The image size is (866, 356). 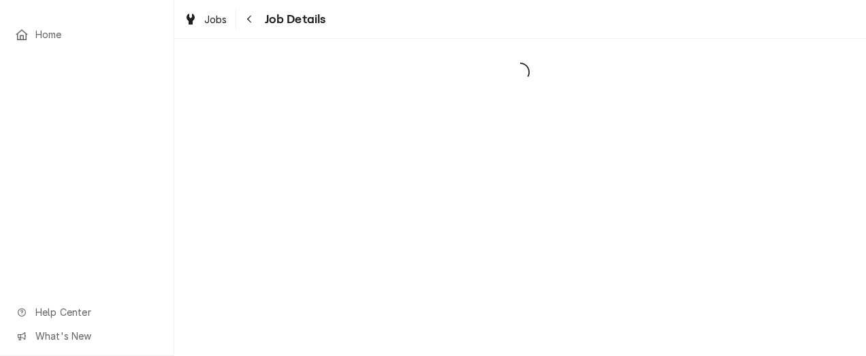 What do you see at coordinates (250, 19) in the screenshot?
I see `button: Navigate back` at bounding box center [250, 19].